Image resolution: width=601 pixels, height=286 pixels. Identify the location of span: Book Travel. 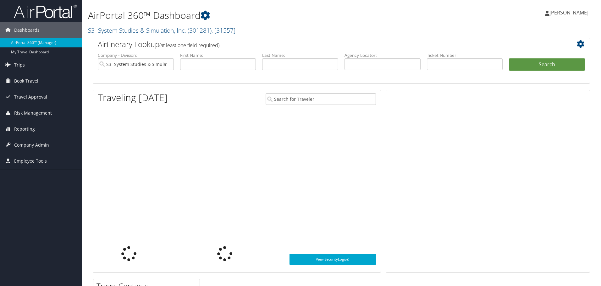
(26, 81).